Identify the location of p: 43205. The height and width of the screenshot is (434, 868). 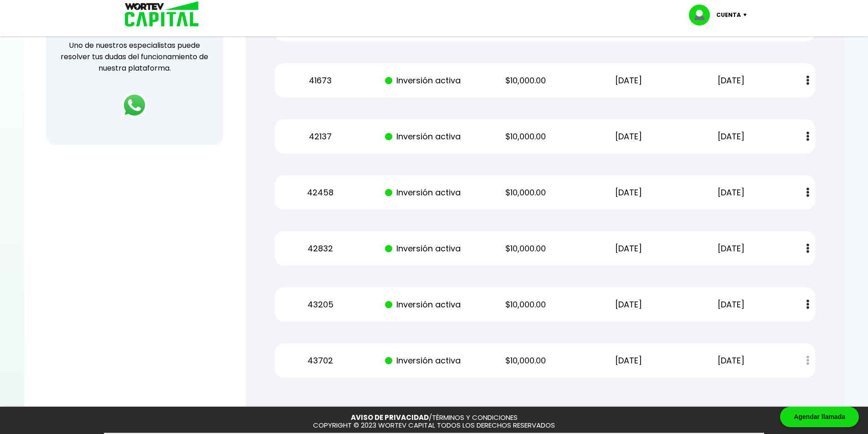
(321, 305).